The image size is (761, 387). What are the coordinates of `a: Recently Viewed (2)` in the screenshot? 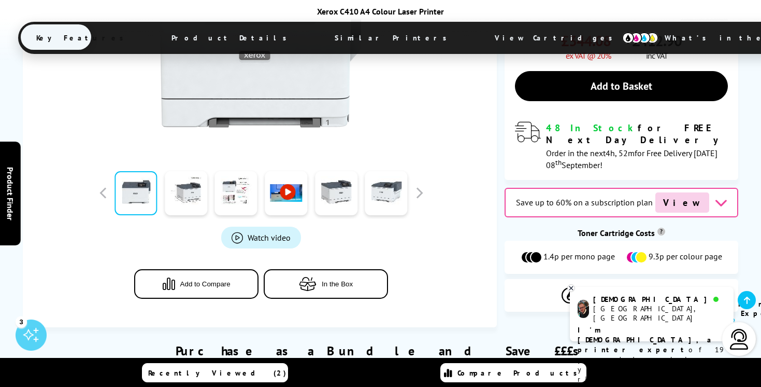 It's located at (215, 372).